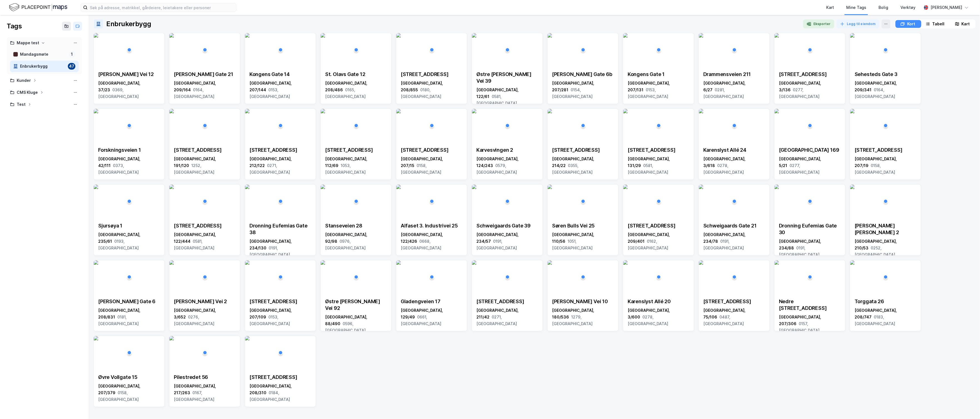 The width and height of the screenshot is (980, 419). Describe the element at coordinates (938, 24) in the screenshot. I see `div: Tabell` at that location.